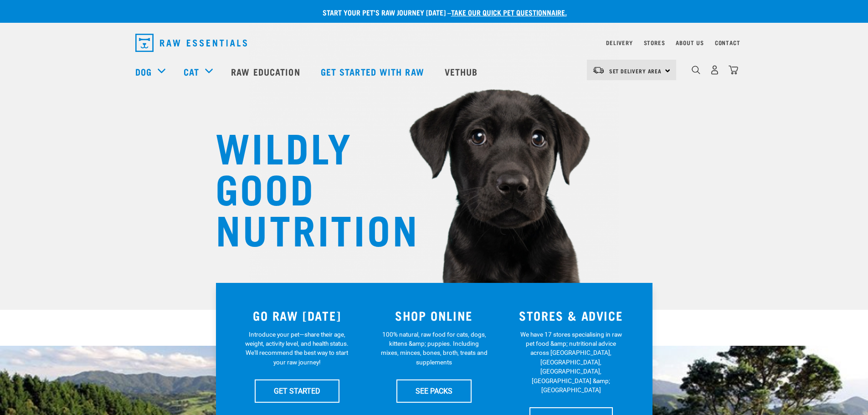 This screenshot has width=868, height=415. I want to click on a: Raw Education, so click(266, 71).